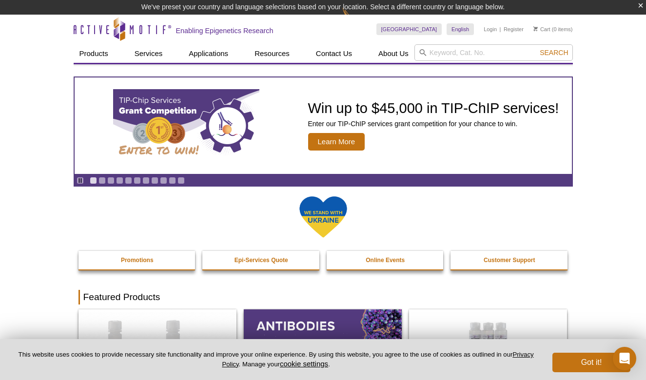 The height and width of the screenshot is (380, 646). I want to click on img: TIP-ChIP Services Grant Competition, so click(186, 126).